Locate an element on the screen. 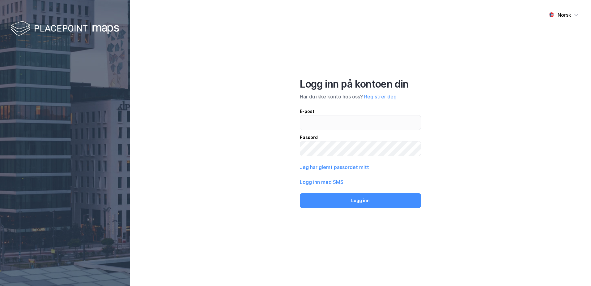 The width and height of the screenshot is (591, 286). div: Passord is located at coordinates (360, 137).